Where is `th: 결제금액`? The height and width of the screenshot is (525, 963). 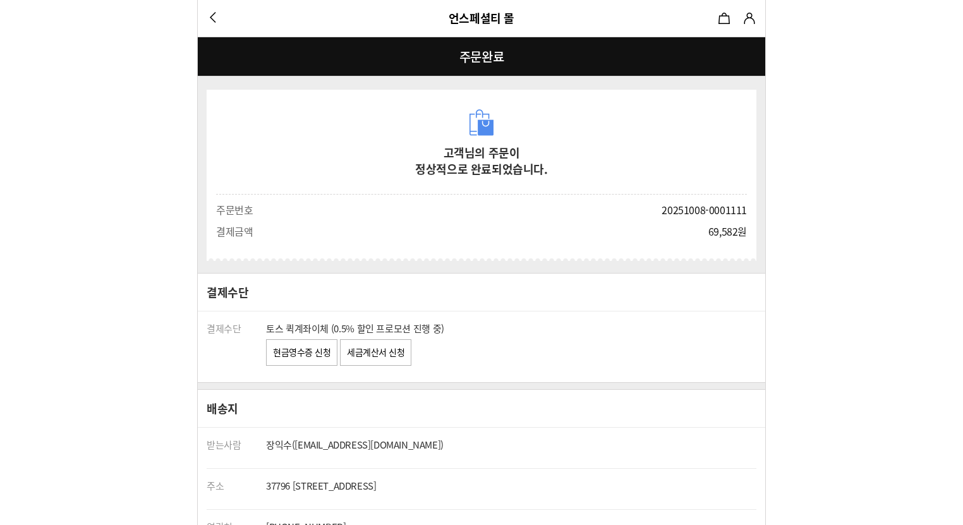
th: 결제금액 is located at coordinates (237, 231).